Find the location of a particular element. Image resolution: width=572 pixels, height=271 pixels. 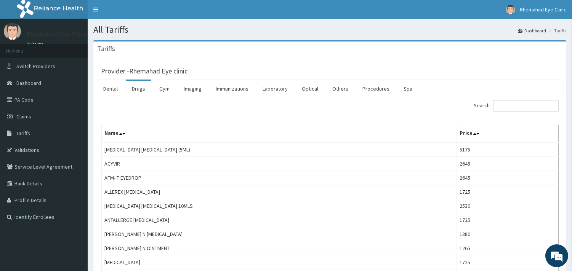

span: Switch Providers is located at coordinates (36, 66).